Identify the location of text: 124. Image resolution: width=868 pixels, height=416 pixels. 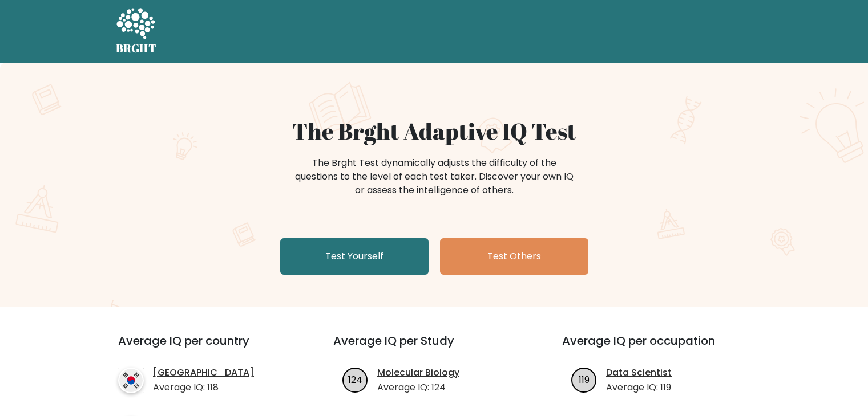
(355, 379).